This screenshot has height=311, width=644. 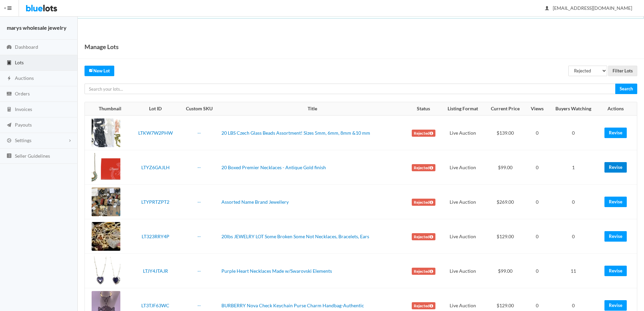 I want to click on th: Actions, so click(x=617, y=109).